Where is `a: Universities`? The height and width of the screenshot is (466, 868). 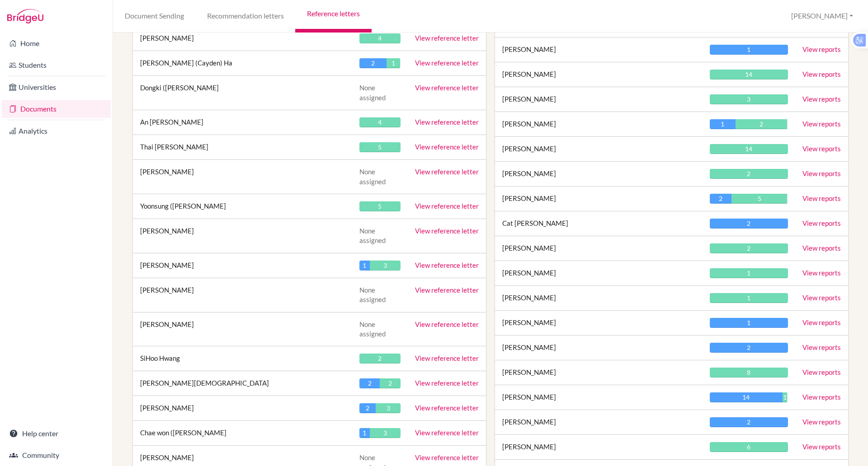
a: Universities is located at coordinates (56, 87).